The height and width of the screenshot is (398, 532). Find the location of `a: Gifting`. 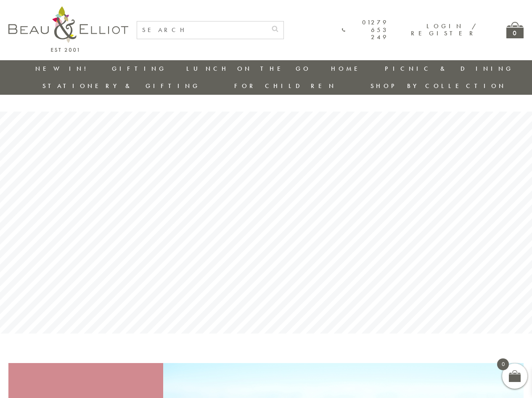

a: Gifting is located at coordinates (139, 68).